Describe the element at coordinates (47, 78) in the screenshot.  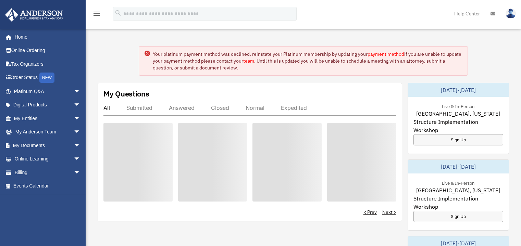
I see `div: NEW` at that location.